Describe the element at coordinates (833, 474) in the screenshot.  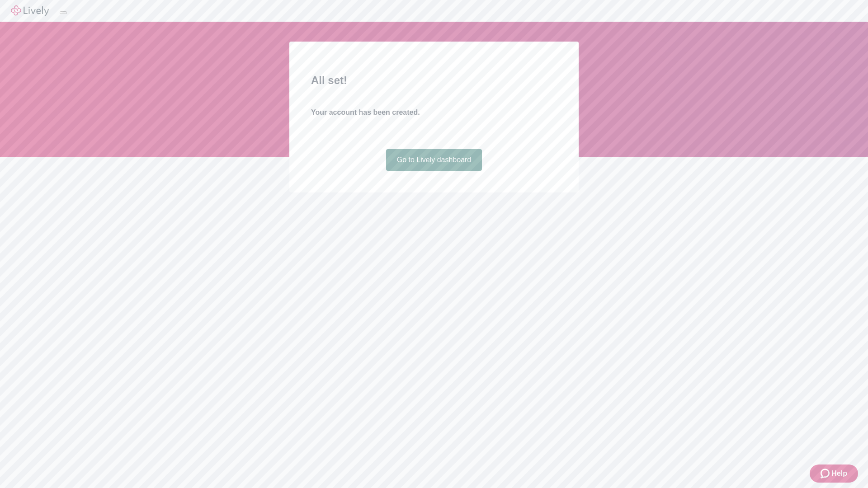
I see `button: Zendesk support iconHelp` at that location.